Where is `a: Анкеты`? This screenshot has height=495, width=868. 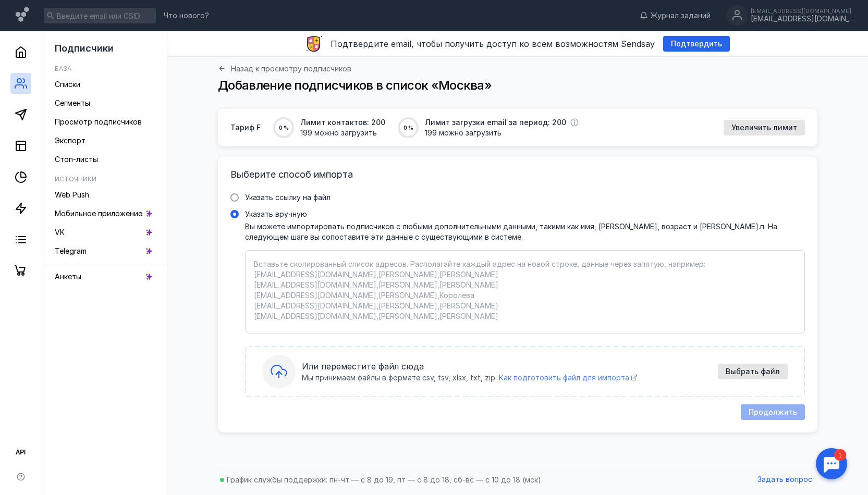
a: Анкеты is located at coordinates (104, 276).